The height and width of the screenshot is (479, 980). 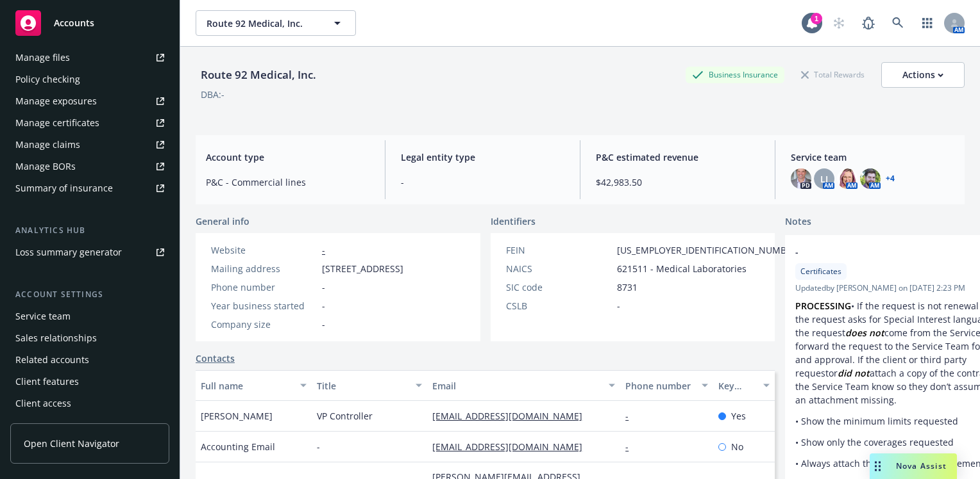 What do you see at coordinates (90, 381) in the screenshot?
I see `a: Client features` at bounding box center [90, 381].